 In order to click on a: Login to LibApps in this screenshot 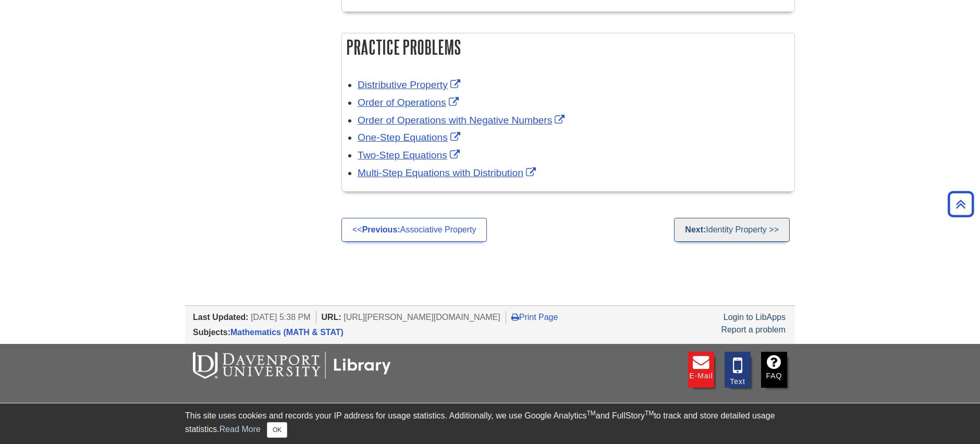, I will do `click(754, 316)`.